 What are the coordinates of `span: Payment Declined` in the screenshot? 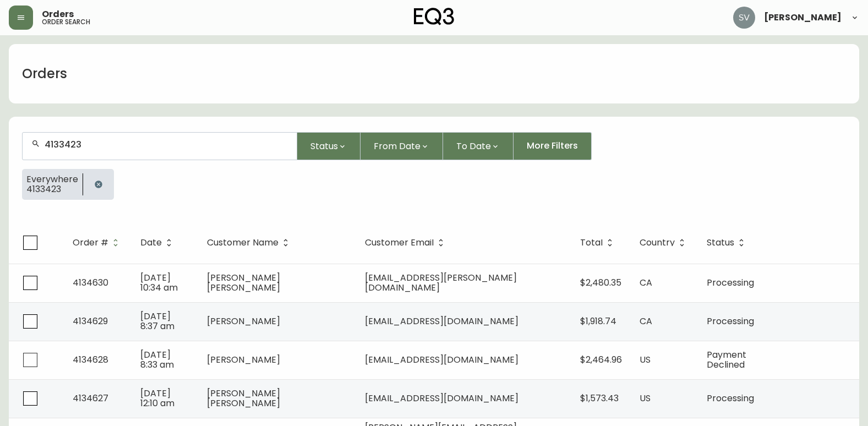 It's located at (727, 359).